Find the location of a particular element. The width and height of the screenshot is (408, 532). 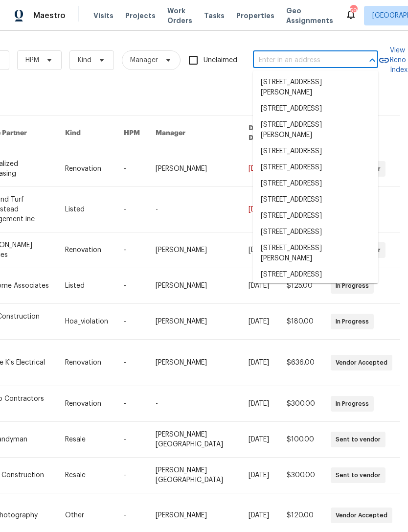

span: Properties is located at coordinates (255, 15).